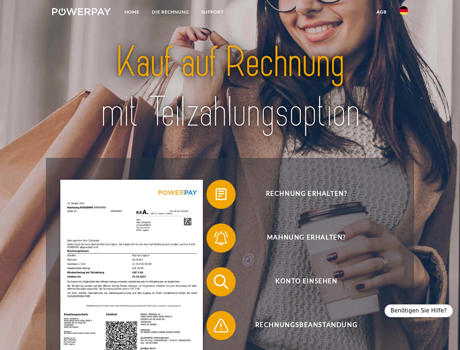 This screenshot has width=460, height=350. What do you see at coordinates (301, 194) in the screenshot?
I see `button: Rechnung erhalten?` at bounding box center [301, 194].